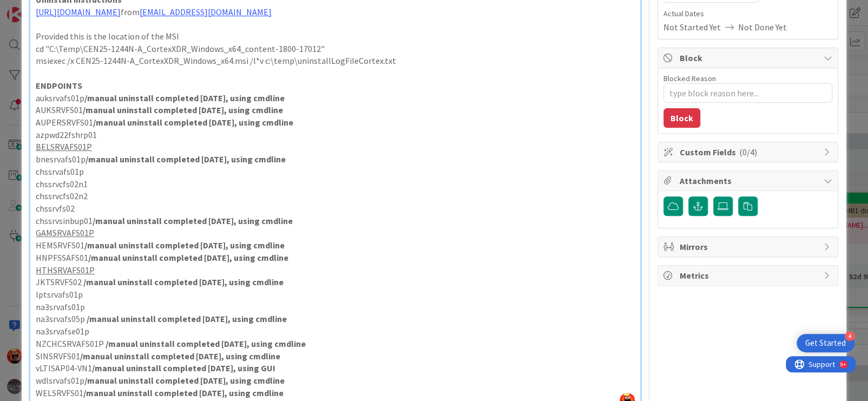 Image resolution: width=868 pixels, height=401 pixels. I want to click on u: BELSRVAFS01P, so click(64, 146).